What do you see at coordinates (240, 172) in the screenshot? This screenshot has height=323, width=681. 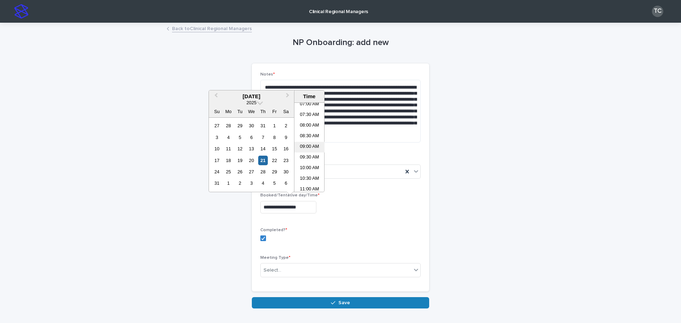 I see `div: Choose Tuesday, August 26th, 2025` at bounding box center [240, 172].